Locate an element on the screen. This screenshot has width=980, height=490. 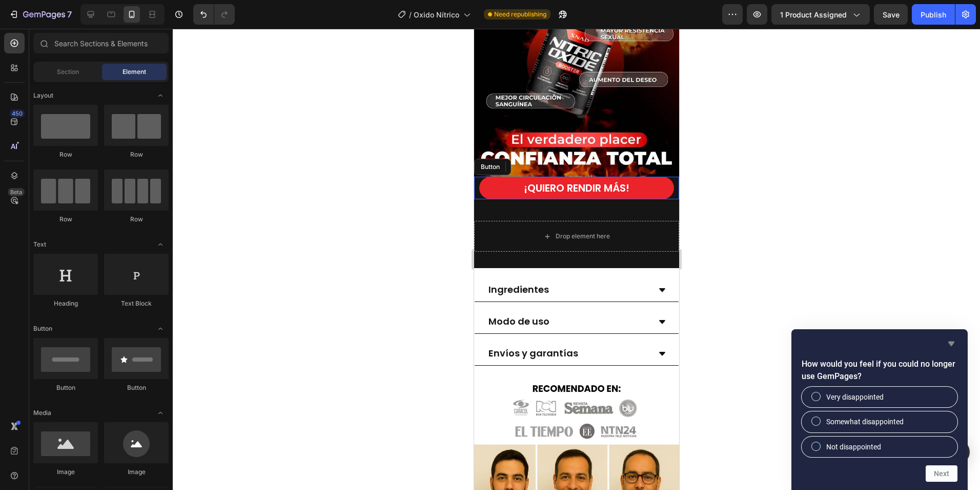
span: Save is located at coordinates (891, 15).